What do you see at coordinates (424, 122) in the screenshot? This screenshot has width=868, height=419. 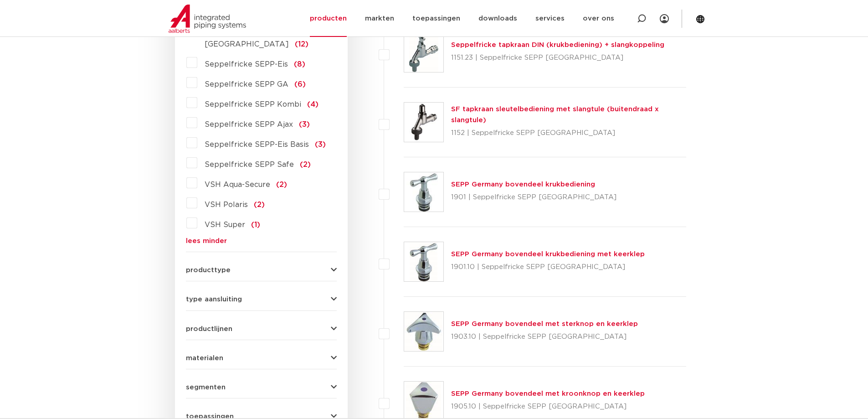 I see `img: Thumbnail for SF tapkraan sleutelbediening met slangtule (buitendraad x slangtule)` at bounding box center [424, 122].